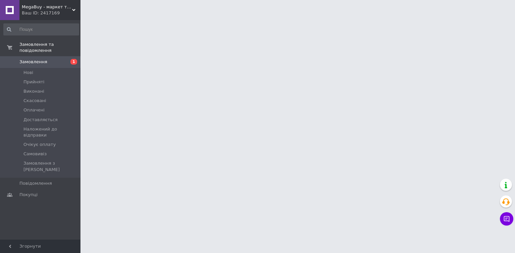  Describe the element at coordinates (28, 73) in the screenshot. I see `span: Нові` at that location.